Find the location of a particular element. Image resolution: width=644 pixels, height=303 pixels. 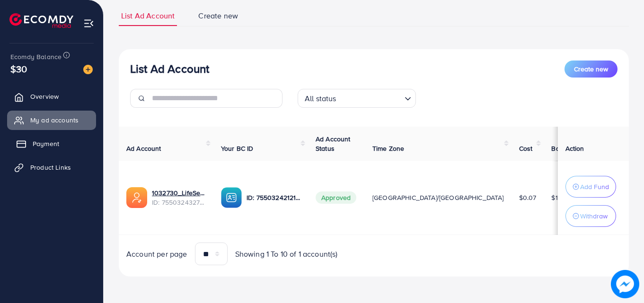

span: Account per page is located at coordinates (157, 254).